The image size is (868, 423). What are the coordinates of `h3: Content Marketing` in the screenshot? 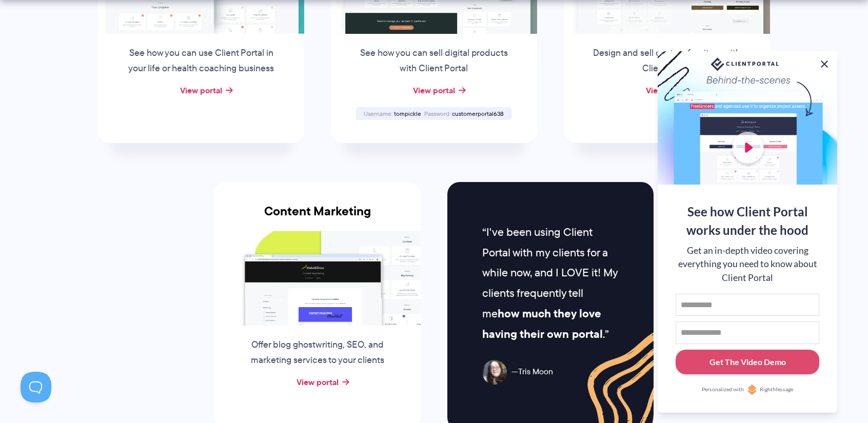 It's located at (318, 218).